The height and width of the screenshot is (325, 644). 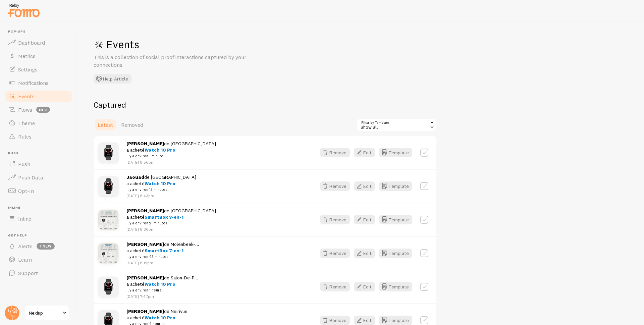 What do you see at coordinates (25, 110) in the screenshot?
I see `span: Flows` at bounding box center [25, 110].